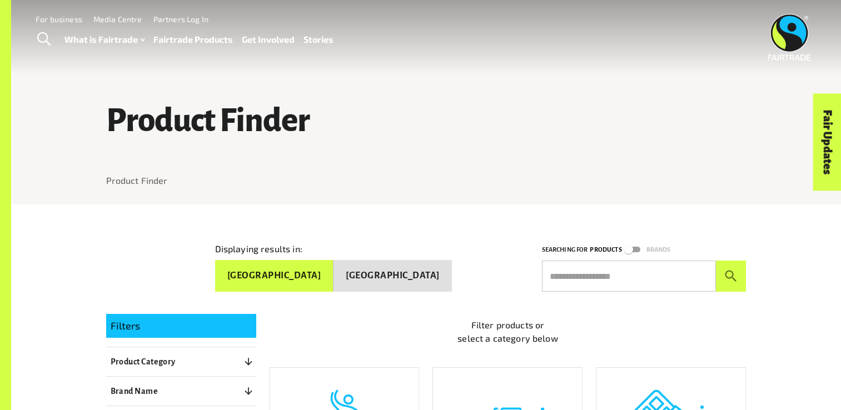 This screenshot has width=841, height=410. What do you see at coordinates (565, 250) in the screenshot?
I see `p: Searching for` at bounding box center [565, 250].